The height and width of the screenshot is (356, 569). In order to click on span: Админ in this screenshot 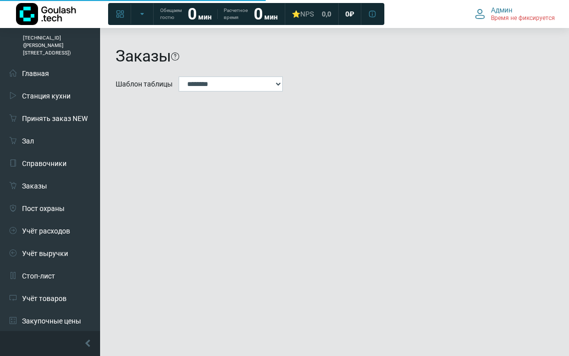, I will do `click(502, 10)`.